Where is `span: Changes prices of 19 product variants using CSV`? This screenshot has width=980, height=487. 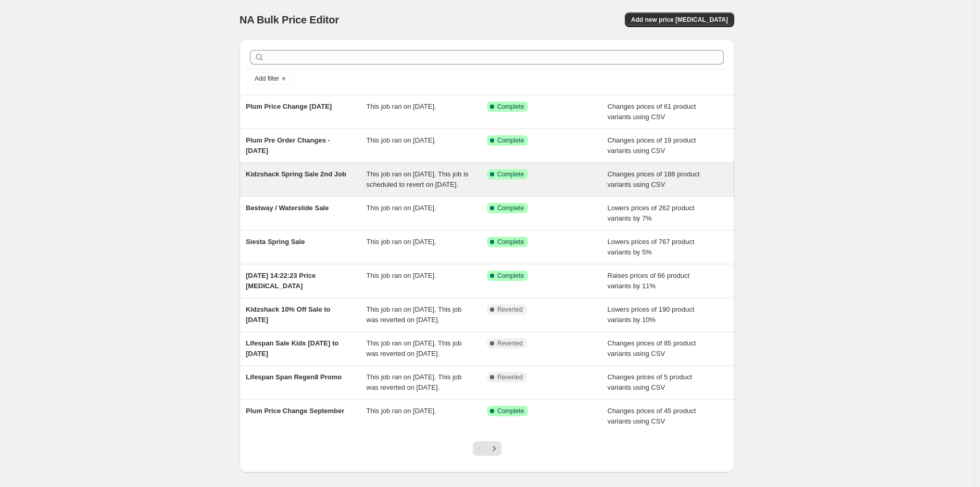
span: Changes prices of 19 product variants using CSV is located at coordinates (652, 145).